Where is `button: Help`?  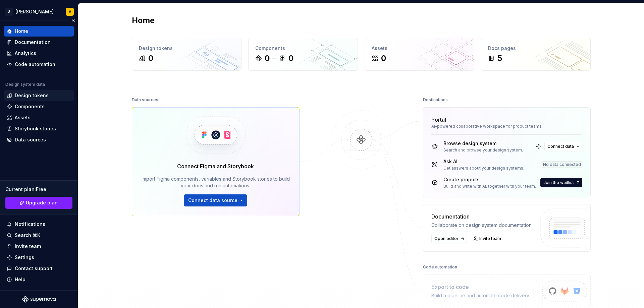 button: Help is located at coordinates (39, 279).